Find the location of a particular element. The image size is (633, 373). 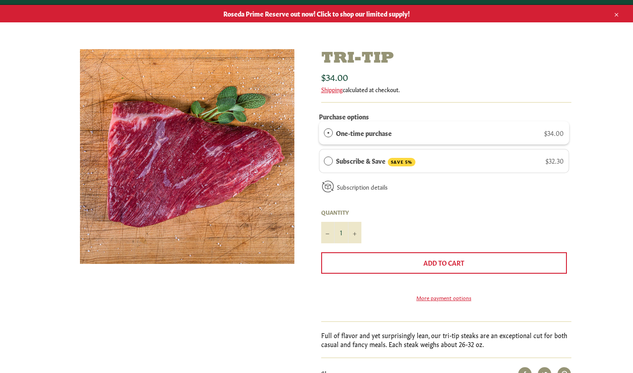

span: SAVE 5% is located at coordinates (402, 162).